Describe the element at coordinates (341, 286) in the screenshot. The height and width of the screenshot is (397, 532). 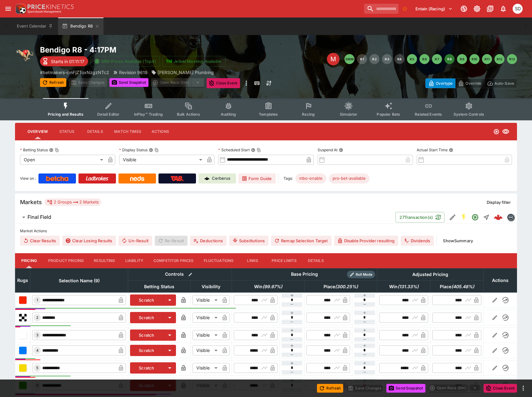
I see `span: Place(300.25%)` at that location.